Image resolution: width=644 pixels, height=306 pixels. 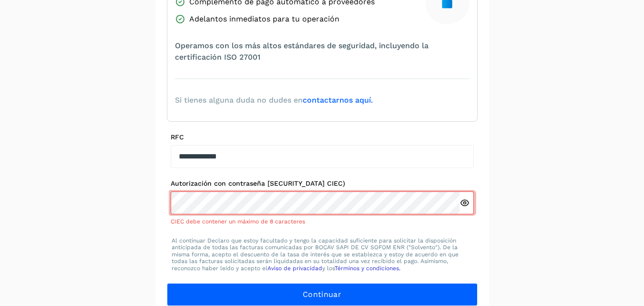 What do you see at coordinates (274, 100) in the screenshot?
I see `span: Si tienes alguna duda no dudes en` at bounding box center [274, 100].